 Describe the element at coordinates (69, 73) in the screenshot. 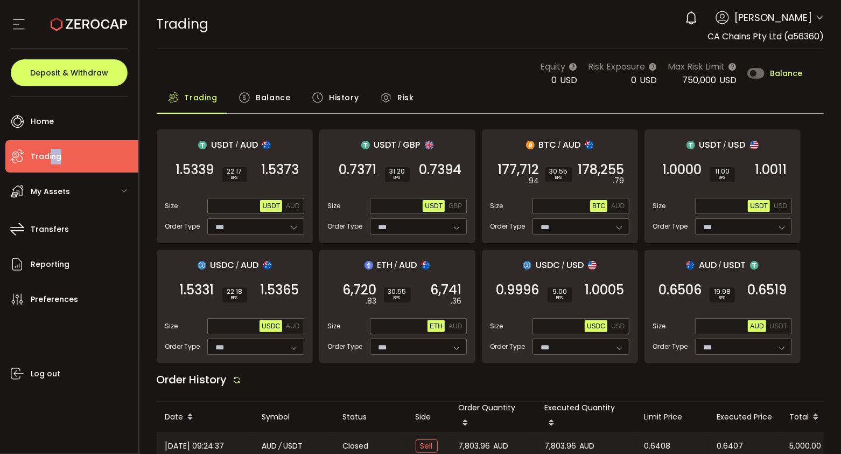

I see `span: Deposit & Withdraw` at that location.